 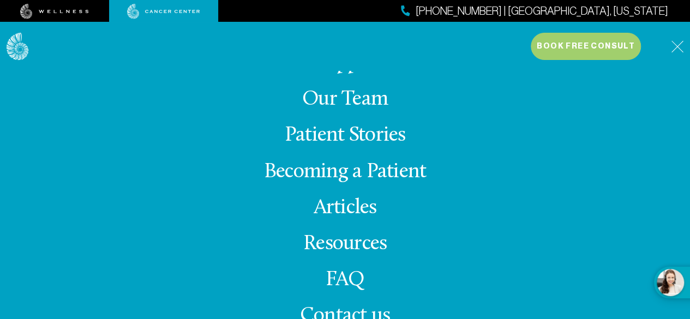 What do you see at coordinates (17, 46) in the screenshot?
I see `img: logo` at bounding box center [17, 46].